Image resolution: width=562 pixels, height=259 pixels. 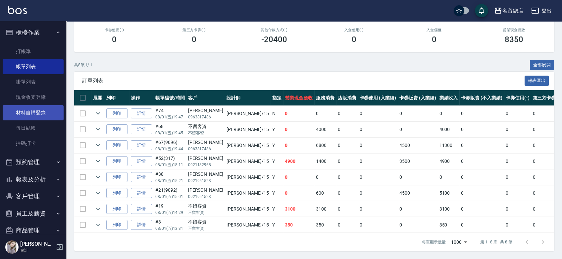 What do you see at coordinates (170, 165) in the screenshot?
I see `p: 08/01 (五) 18:11` at bounding box center [170, 165].